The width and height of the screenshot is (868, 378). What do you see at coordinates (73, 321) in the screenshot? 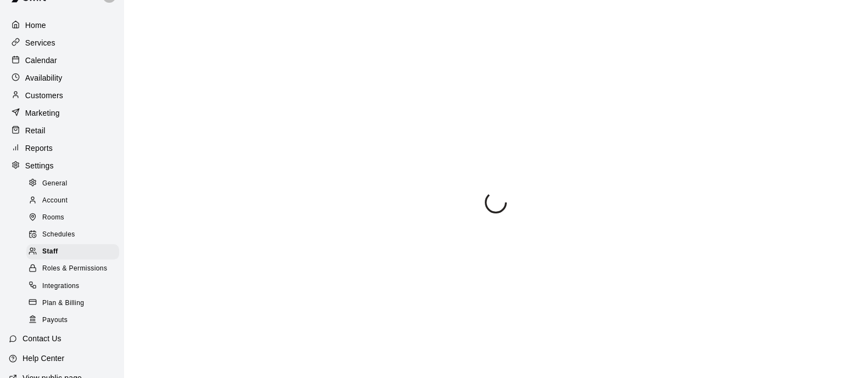
I see `div: Payouts` at bounding box center [73, 321].